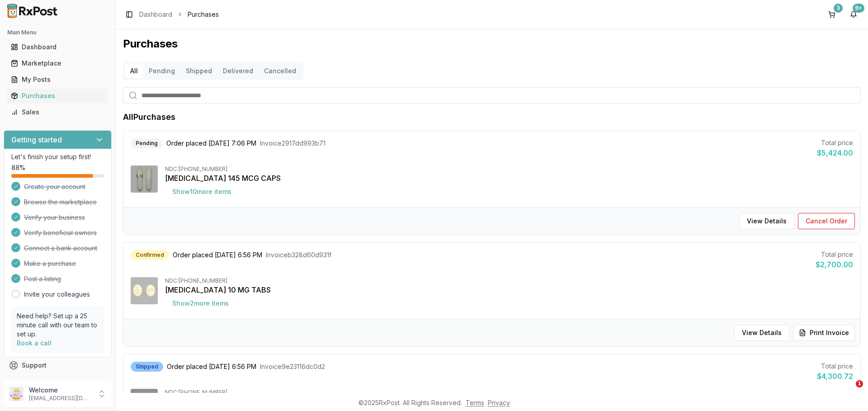  What do you see at coordinates (835, 152) in the screenshot?
I see `div: $5,424.00` at bounding box center [835, 152].